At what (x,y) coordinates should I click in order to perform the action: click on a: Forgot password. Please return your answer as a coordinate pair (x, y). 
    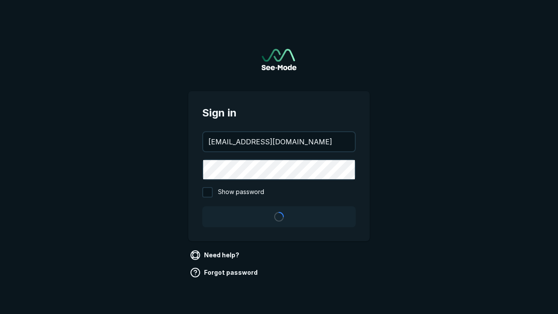
    Looking at the image, I should click on (225, 273).